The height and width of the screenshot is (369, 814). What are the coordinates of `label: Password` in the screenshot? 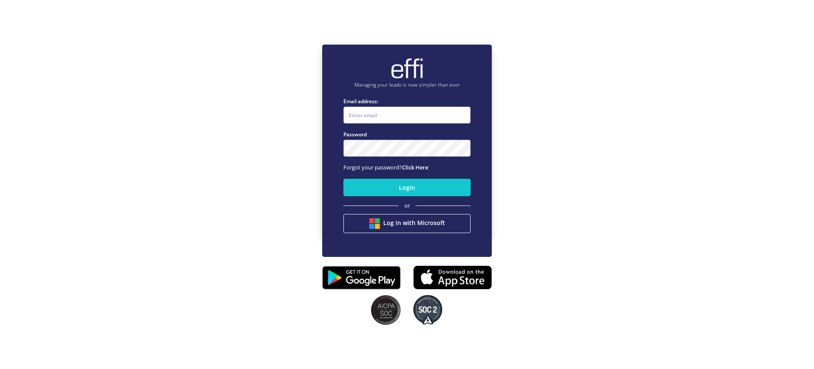 It's located at (407, 134).